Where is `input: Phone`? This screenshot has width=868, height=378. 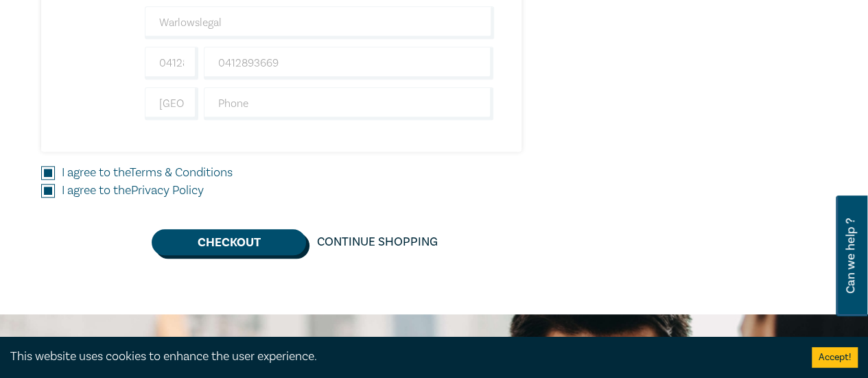
input: Phone is located at coordinates (348, 103).